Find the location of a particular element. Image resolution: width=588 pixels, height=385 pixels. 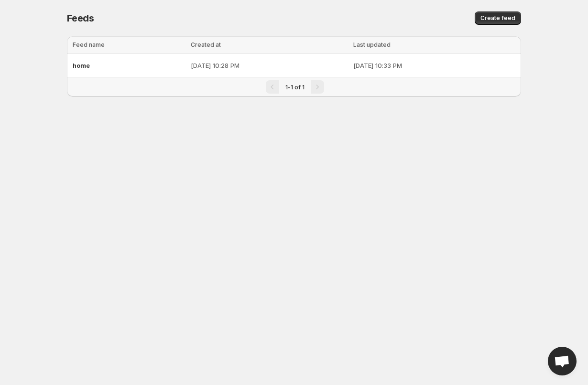

span: Feeds is located at coordinates (80, 18).